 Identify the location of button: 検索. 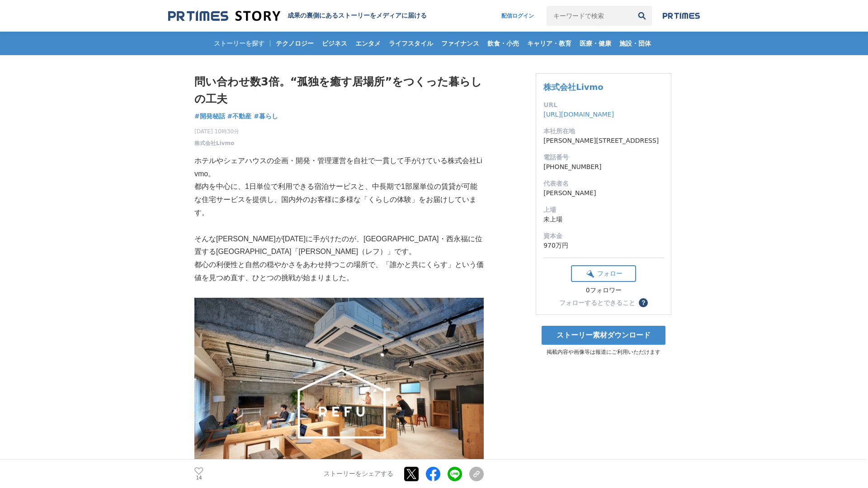
(642, 16).